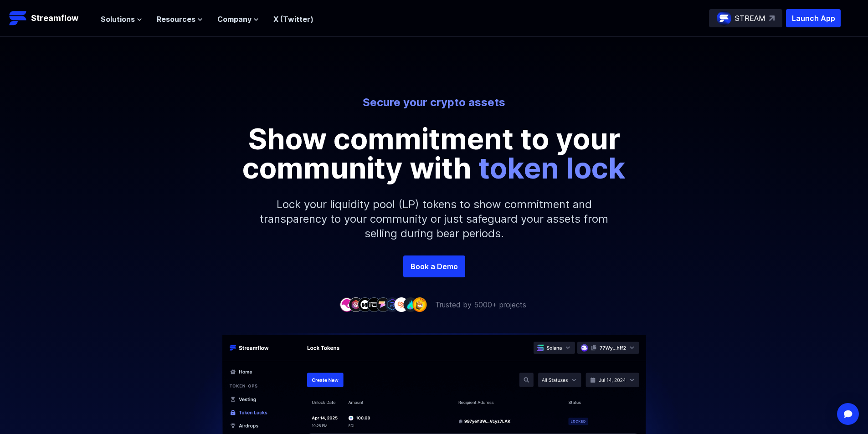 Image resolution: width=868 pixels, height=434 pixels. I want to click on img: top-right-arrow.svg, so click(772, 18).